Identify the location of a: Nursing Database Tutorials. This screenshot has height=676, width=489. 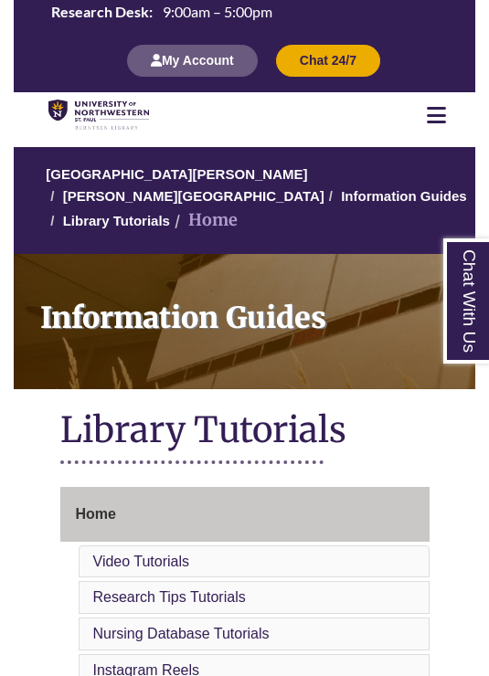
(181, 633).